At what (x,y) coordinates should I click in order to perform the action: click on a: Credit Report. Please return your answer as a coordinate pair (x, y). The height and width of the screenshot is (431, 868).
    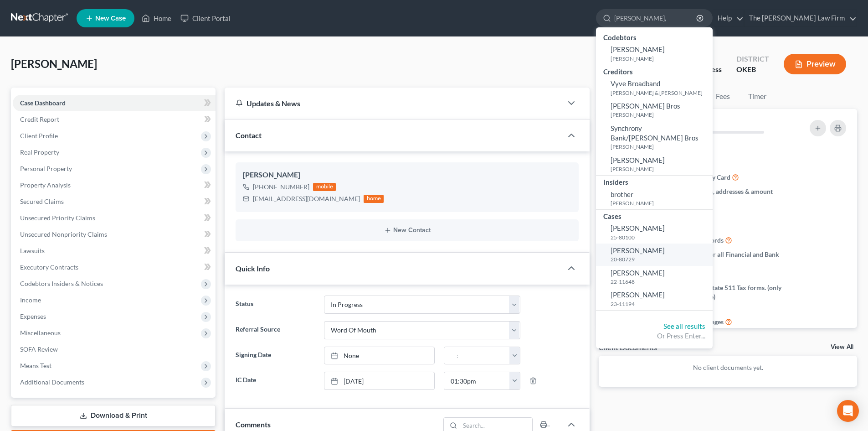
    Looking at the image, I should click on (114, 119).